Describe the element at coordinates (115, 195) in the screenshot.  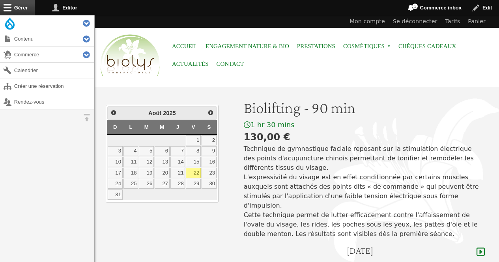
I see `a: 31` at that location.